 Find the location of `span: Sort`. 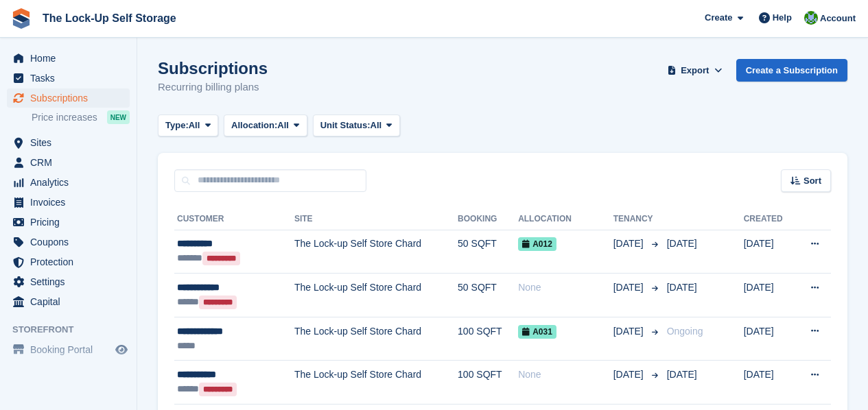

span: Sort is located at coordinates (812, 181).